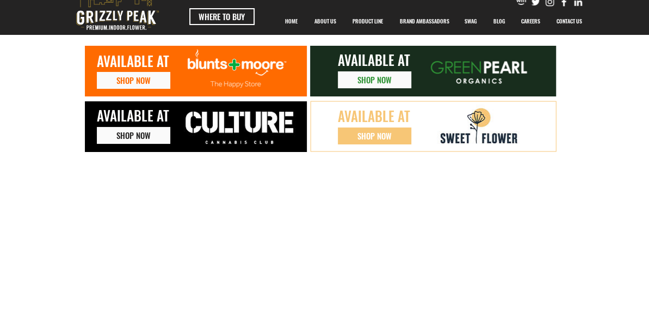  Describe the element at coordinates (569, 21) in the screenshot. I see `p: CONTACT US` at that location.